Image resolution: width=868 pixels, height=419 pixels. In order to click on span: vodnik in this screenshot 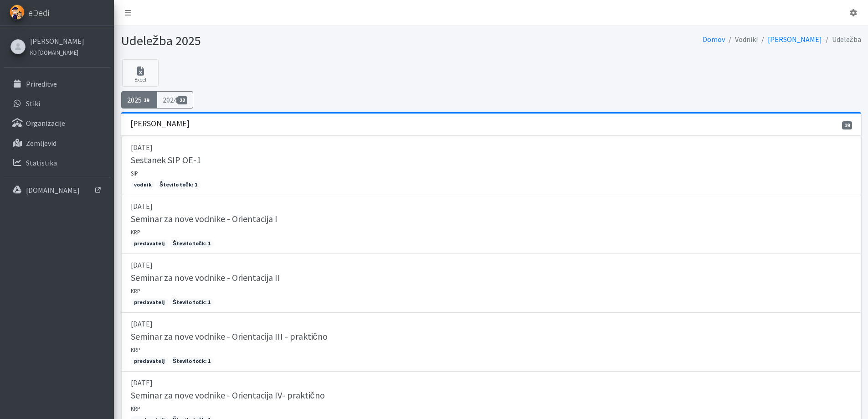, I will do `click(143, 185)`.